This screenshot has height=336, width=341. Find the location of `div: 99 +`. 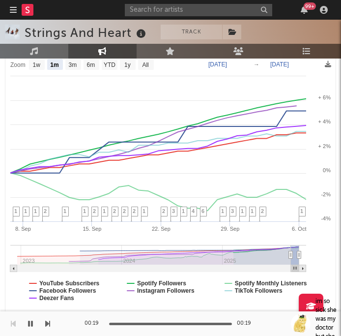

div: 99 + is located at coordinates (310, 6).